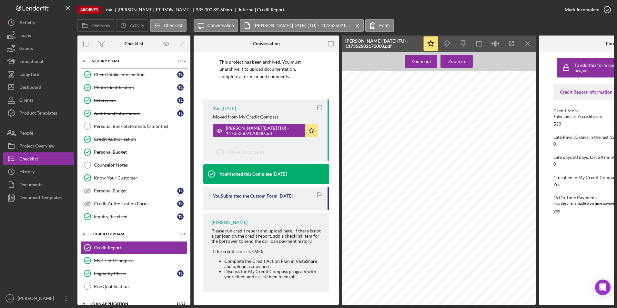 The height and width of the screenshot is (308, 617). Describe the element at coordinates (504, 90) in the screenshot. I see `span: 90+ Days` at that location.